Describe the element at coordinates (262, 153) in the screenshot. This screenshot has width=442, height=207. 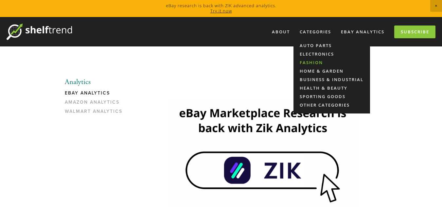
I see `a: Zik Analytics Sponsored Ad` at that location.